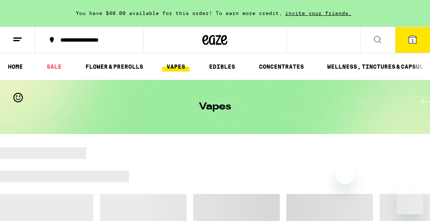  What do you see at coordinates (114, 67) in the screenshot?
I see `a: FLOWER & PREROLLS` at bounding box center [114, 67].